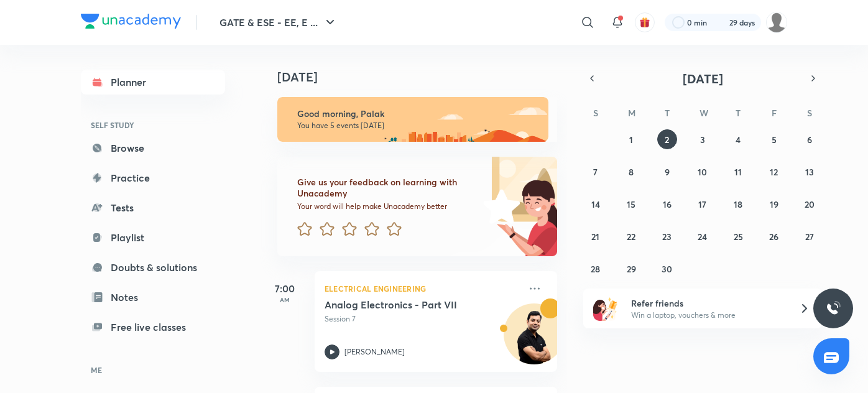 The image size is (868, 393). What do you see at coordinates (707, 315) in the screenshot?
I see `p: Win a laptop, vouchers & more` at bounding box center [707, 315].